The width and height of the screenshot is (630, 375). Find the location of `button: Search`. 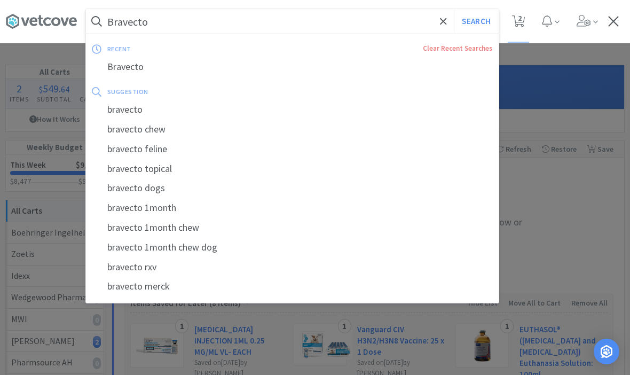

button: Search is located at coordinates (475, 21).